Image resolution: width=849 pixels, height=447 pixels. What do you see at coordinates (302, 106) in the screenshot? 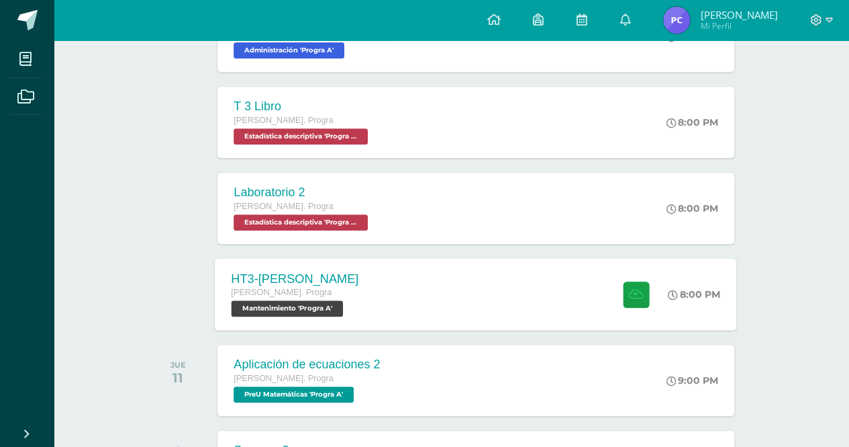
I see `div: T 3 Libro` at bounding box center [302, 106].